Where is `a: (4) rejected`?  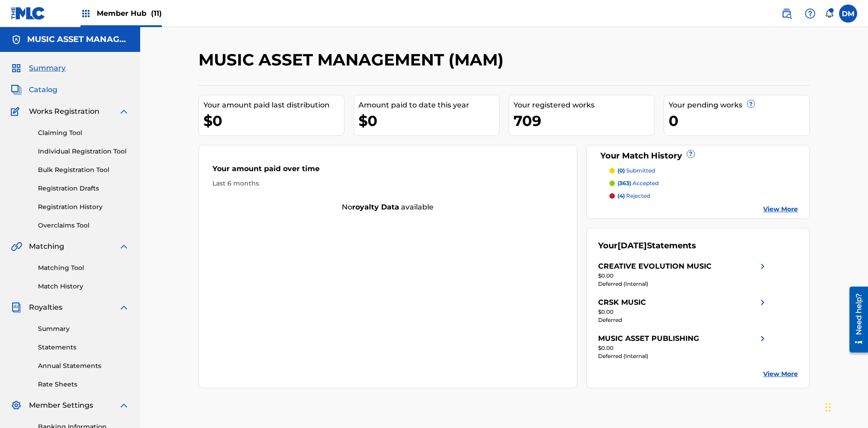 a: (4) rejected is located at coordinates (703, 196).